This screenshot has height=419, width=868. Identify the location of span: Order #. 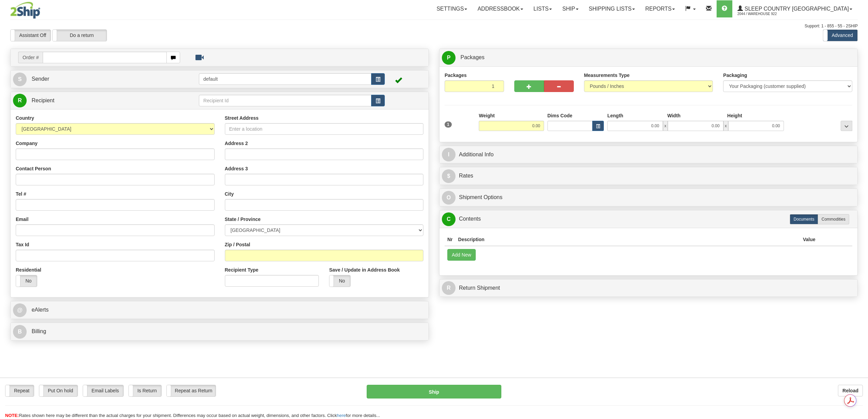
(30, 57).